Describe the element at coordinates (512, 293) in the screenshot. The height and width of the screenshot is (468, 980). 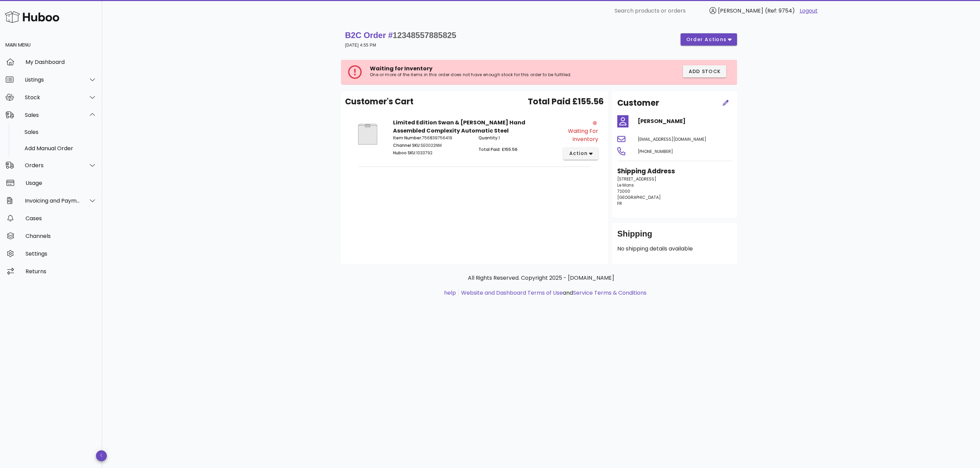
I see `a: Website and Dashboard Terms of Use` at that location.